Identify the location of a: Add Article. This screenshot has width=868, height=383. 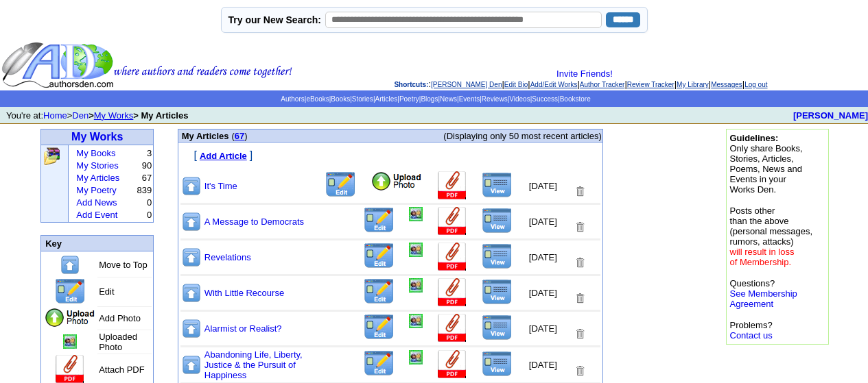
(223, 155).